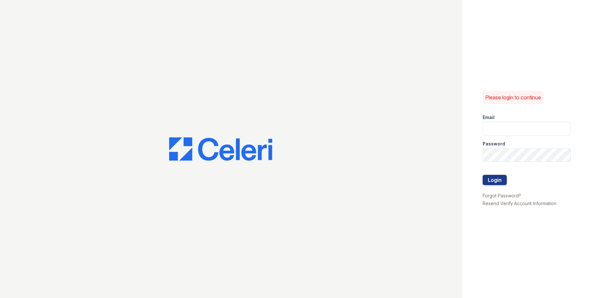  I want to click on label: Password, so click(494, 144).